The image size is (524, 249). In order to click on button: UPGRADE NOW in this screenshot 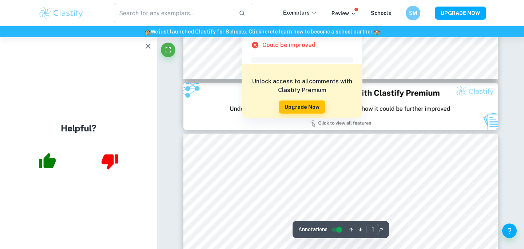, I will do `click(460, 13)`.